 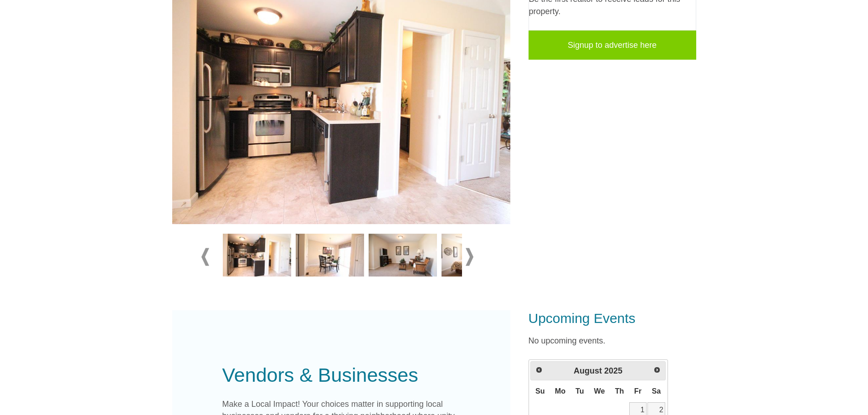 I want to click on p: No upcoming events., so click(x=612, y=341).